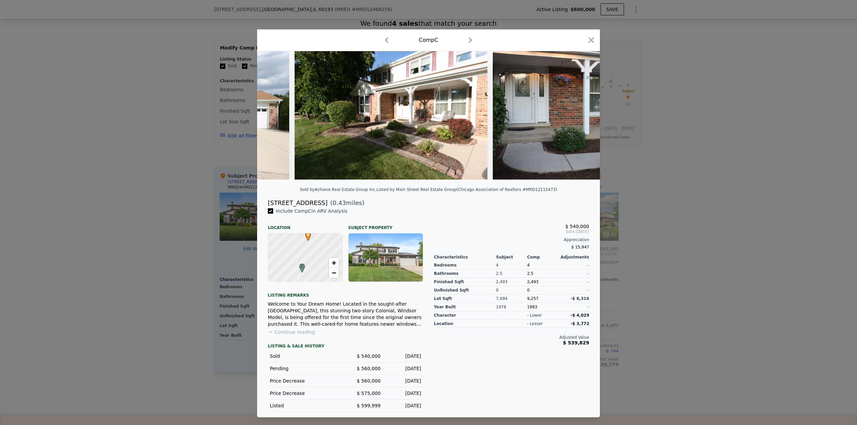 The image size is (857, 425). I want to click on div: 1983, so click(542, 307).